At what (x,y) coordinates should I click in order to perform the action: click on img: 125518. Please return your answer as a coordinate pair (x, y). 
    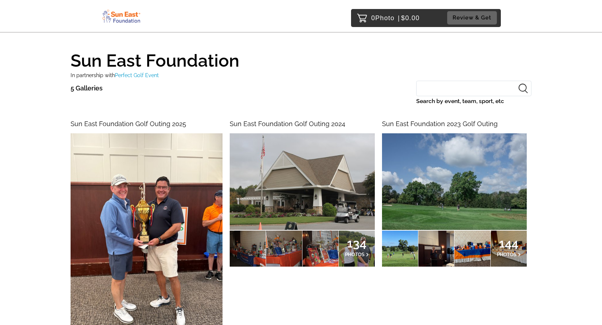
    Looking at the image, I should click on (302, 182).